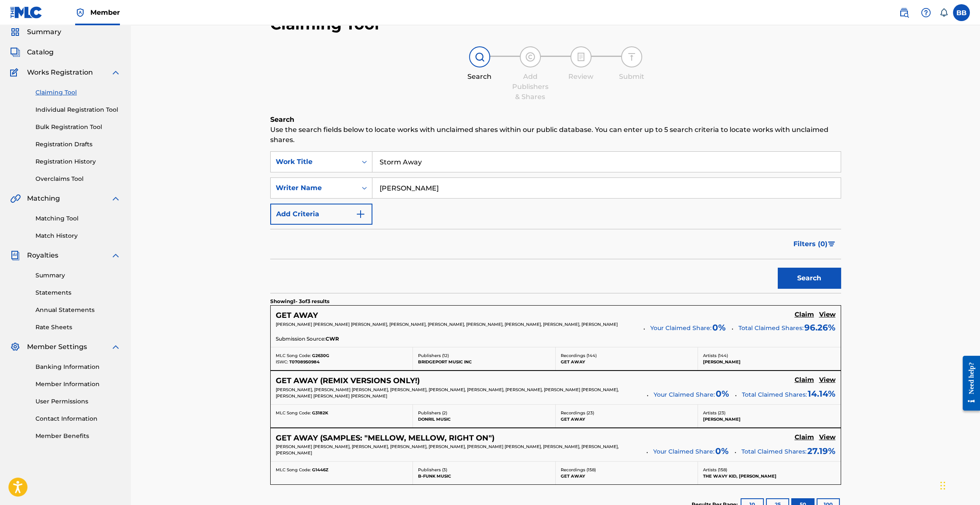  Describe the element at coordinates (300, 339) in the screenshot. I see `span: Submission Source:` at that location.